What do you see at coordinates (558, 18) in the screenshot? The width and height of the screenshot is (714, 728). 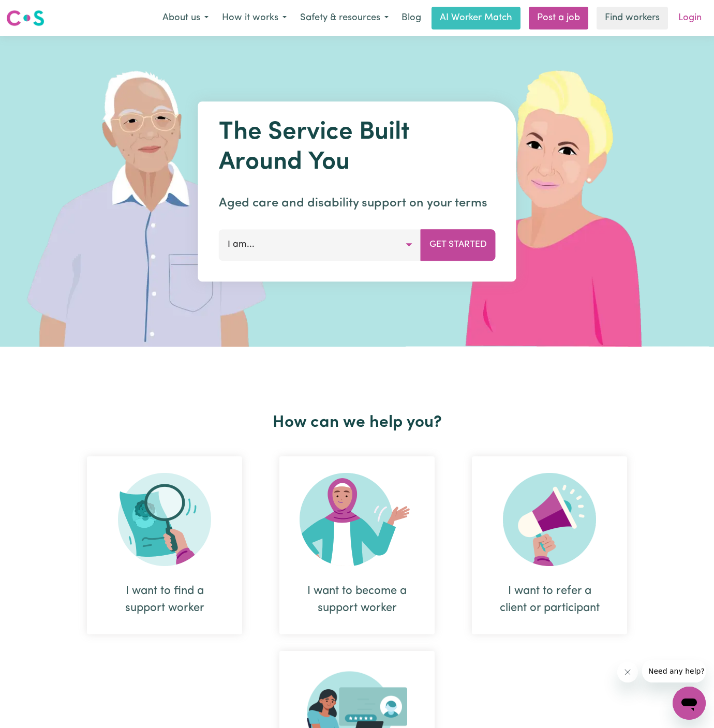 I see `a: Post a job` at bounding box center [558, 18].